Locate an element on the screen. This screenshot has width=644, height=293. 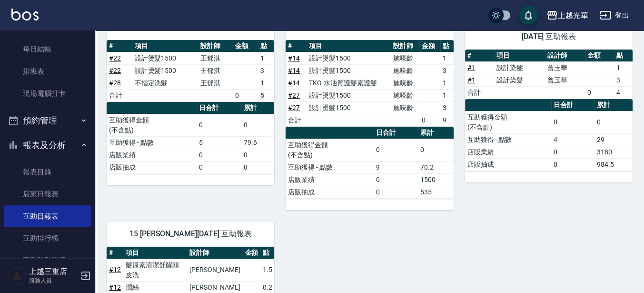
td: TKO-水油質護髮素護髮 is located at coordinates (349, 83).